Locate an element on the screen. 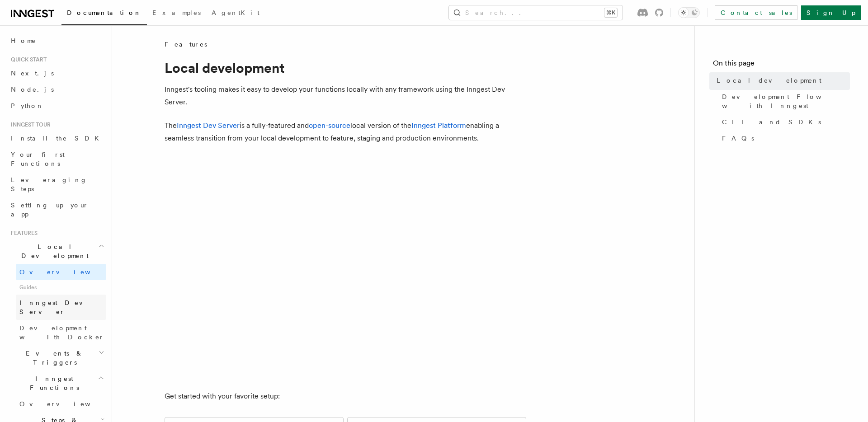  a: Leveraging Steps is located at coordinates (56, 185).